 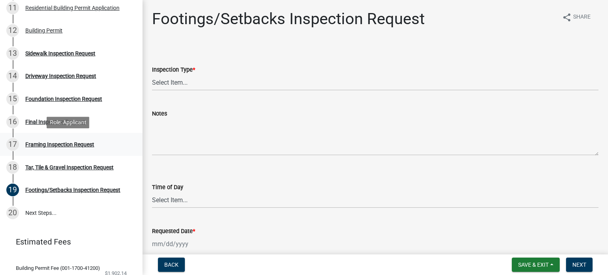 What do you see at coordinates (536, 265) in the screenshot?
I see `button: Save & Exit` at bounding box center [536, 265].